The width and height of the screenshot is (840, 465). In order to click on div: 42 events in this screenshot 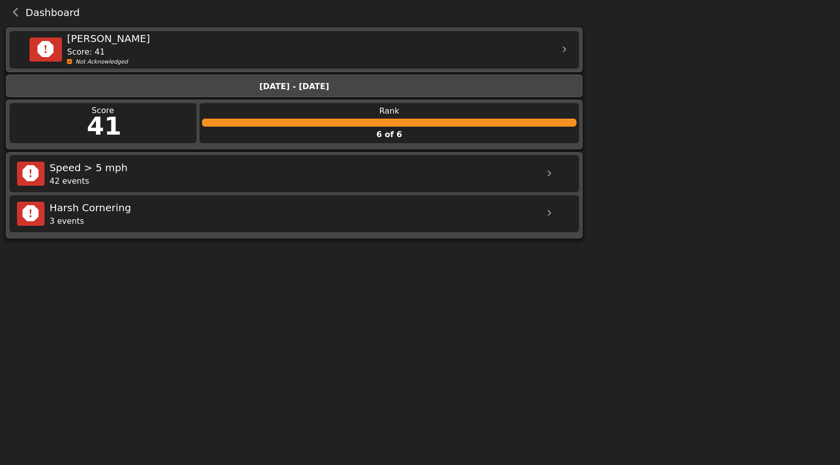, I will do `click(293, 181)`.